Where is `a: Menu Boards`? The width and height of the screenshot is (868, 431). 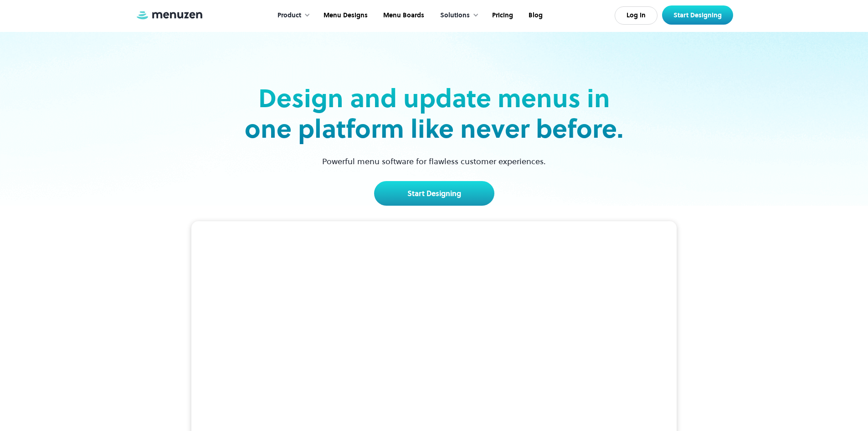 a: Menu Boards is located at coordinates (403, 16).